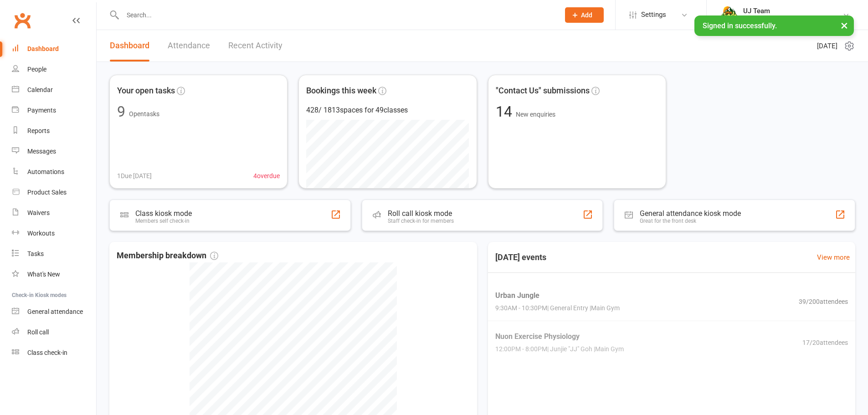  Describe the element at coordinates (47, 192) in the screenshot. I see `div: Product Sales` at that location.